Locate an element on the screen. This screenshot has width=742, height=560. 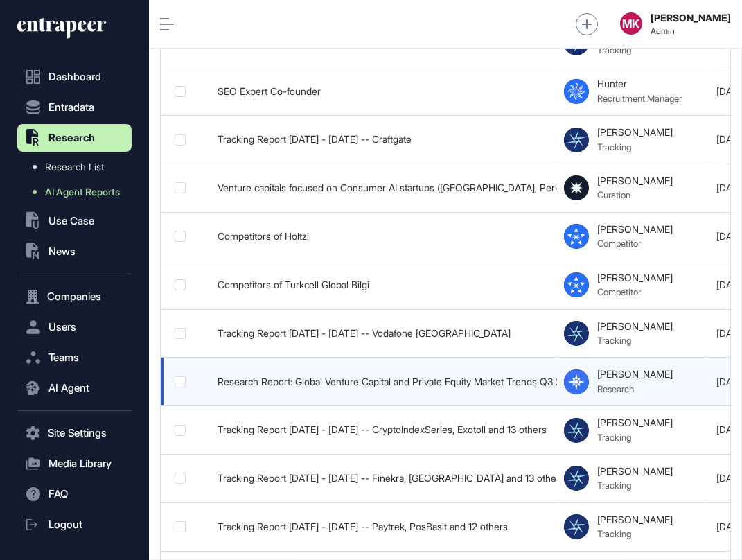
button: Use Case is located at coordinates (74, 221).